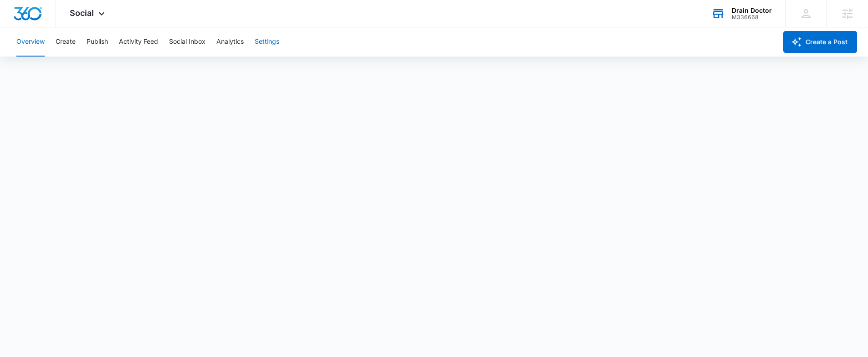 The image size is (868, 357). What do you see at coordinates (18, 27) in the screenshot?
I see `img: website_grey.svg` at bounding box center [18, 27].